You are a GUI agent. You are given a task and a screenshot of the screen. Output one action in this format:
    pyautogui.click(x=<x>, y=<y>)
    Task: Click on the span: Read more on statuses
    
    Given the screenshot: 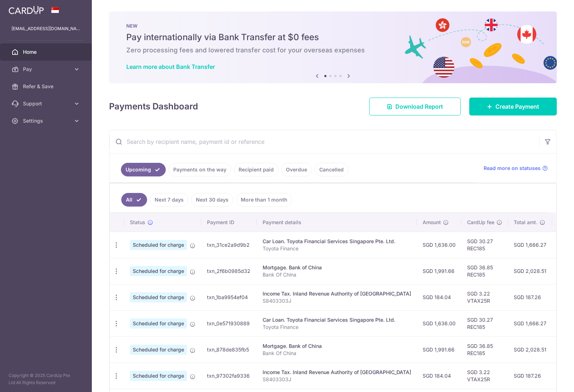 What is the action you would take?
    pyautogui.click(x=512, y=168)
    